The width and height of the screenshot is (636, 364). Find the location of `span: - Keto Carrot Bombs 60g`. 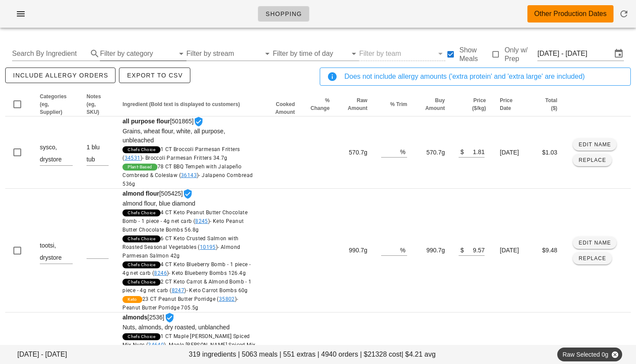

span: - Keto Carrot Bombs 60g is located at coordinates (217, 290).